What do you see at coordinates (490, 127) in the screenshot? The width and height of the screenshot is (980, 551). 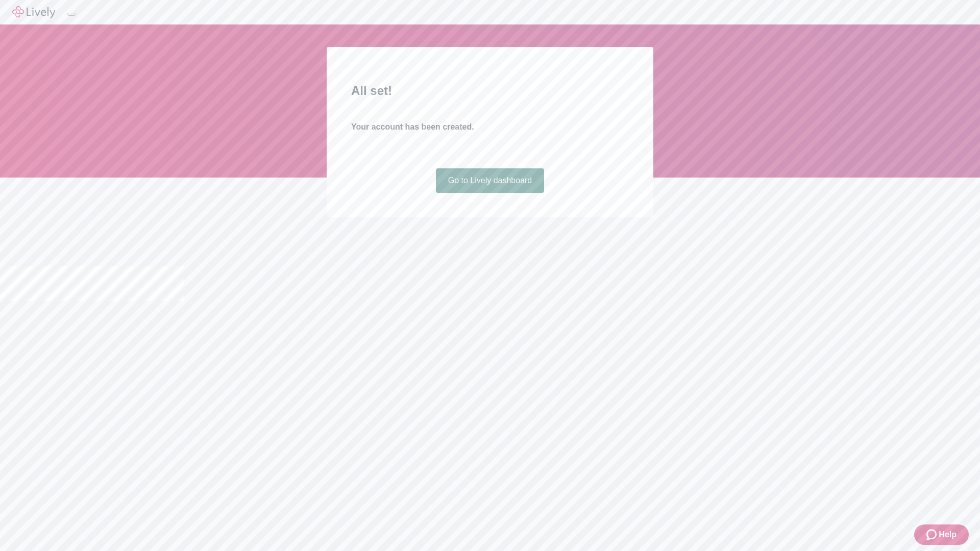 I see `h4: Your account has been created.` at bounding box center [490, 127].